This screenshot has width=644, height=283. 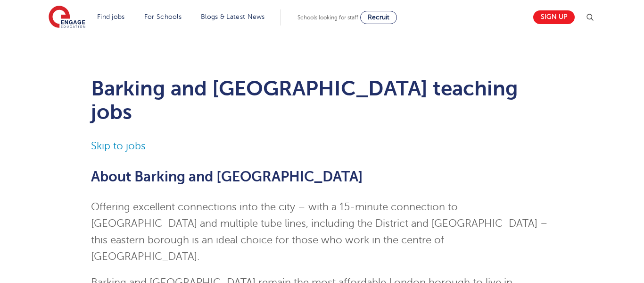 I want to click on a: Skip to jobs, so click(x=118, y=146).